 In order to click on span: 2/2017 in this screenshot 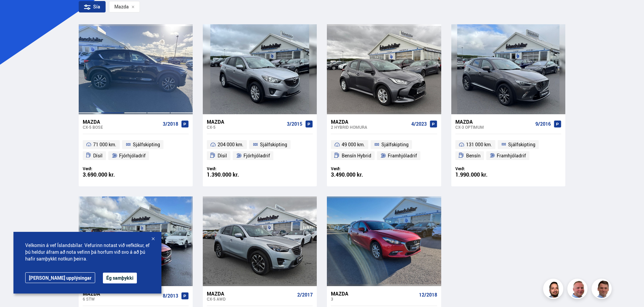, I will do `click(305, 295)`.